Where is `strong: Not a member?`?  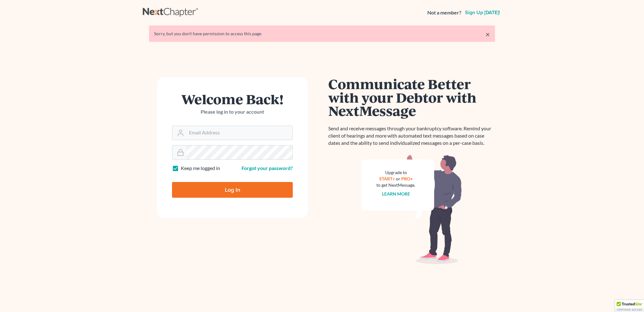
strong: Not a member? is located at coordinates (445, 13).